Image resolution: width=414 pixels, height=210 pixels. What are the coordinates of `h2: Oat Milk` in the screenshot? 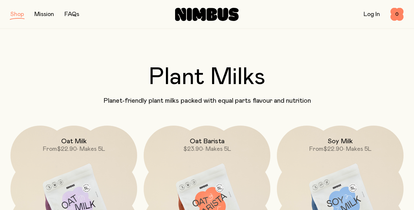 It's located at (74, 141).